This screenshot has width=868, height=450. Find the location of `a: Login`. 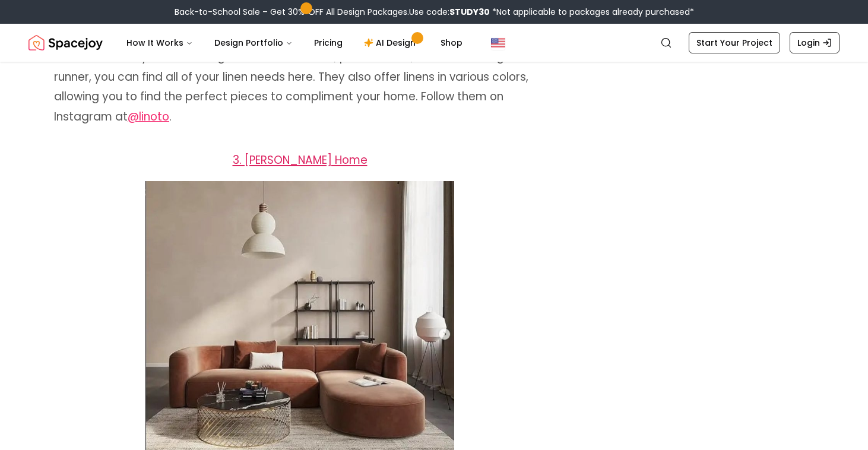

a: Login is located at coordinates (815, 43).